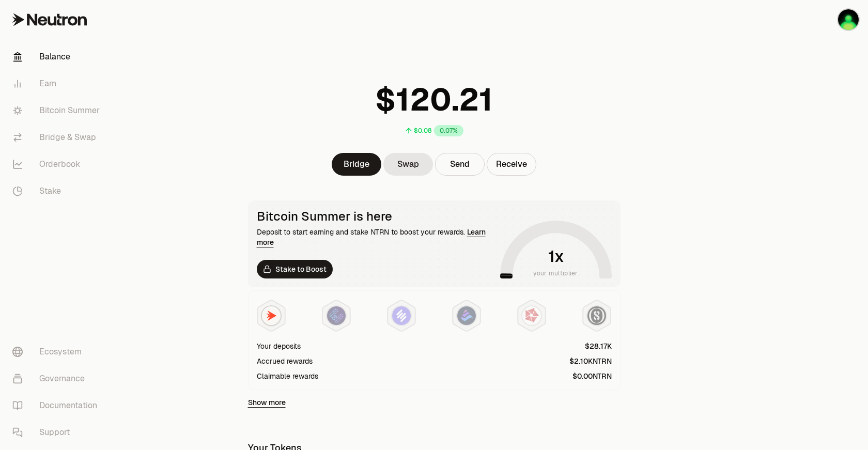  I want to click on img: Solv Points, so click(401, 316).